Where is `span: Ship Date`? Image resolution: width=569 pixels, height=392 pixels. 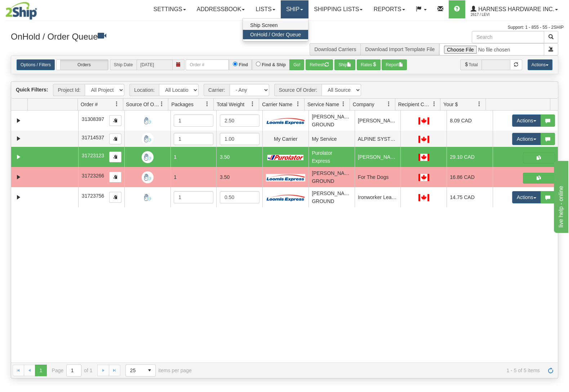 span: Ship Date is located at coordinates (123, 65).